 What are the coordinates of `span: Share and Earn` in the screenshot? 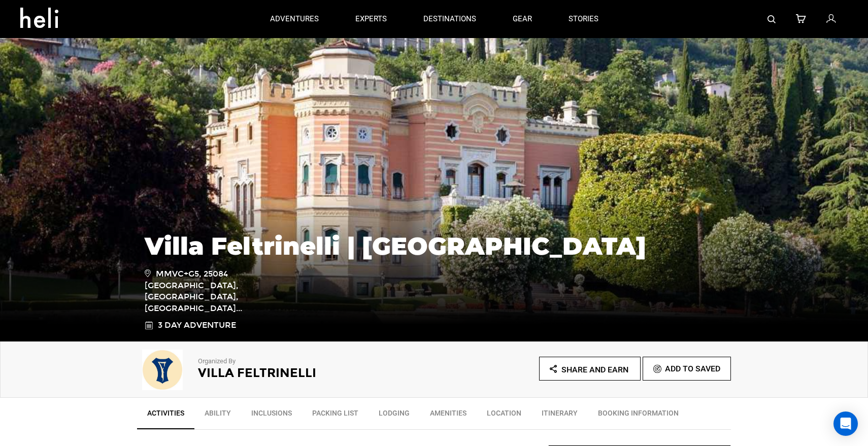 It's located at (595, 369).